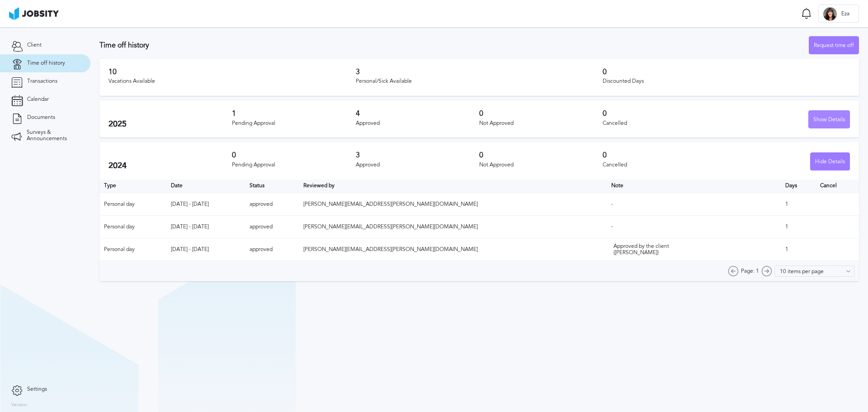 The height and width of the screenshot is (412, 868). I want to click on label: Version:, so click(19, 405).